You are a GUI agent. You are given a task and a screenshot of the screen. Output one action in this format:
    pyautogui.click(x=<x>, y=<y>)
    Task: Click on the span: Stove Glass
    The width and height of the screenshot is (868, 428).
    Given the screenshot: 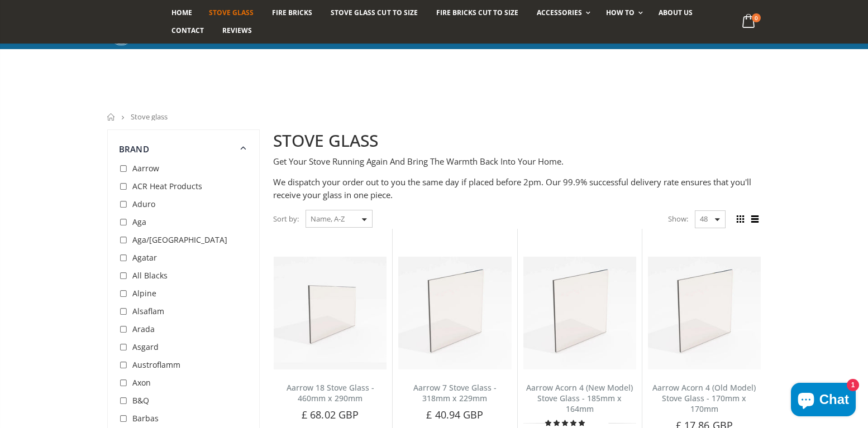 What is the action you would take?
    pyautogui.click(x=231, y=13)
    